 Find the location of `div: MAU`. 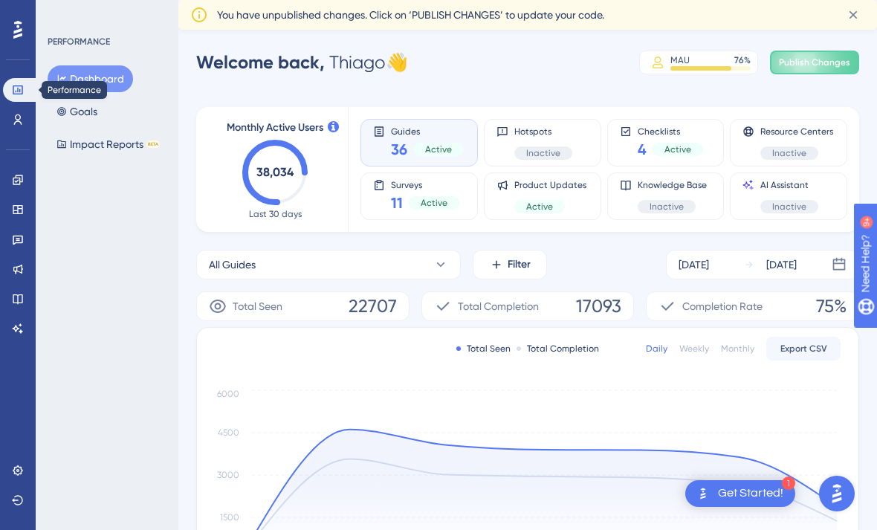

div: MAU is located at coordinates (680, 60).